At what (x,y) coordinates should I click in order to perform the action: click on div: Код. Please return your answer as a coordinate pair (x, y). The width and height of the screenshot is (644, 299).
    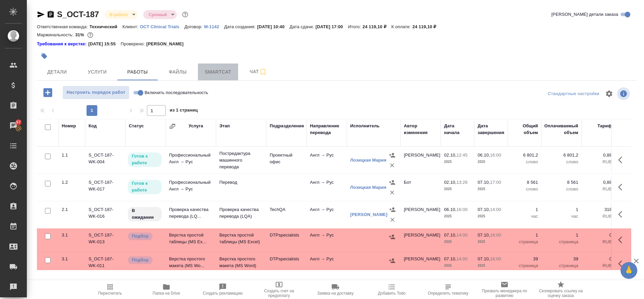
    Looking at the image, I should click on (93, 126).